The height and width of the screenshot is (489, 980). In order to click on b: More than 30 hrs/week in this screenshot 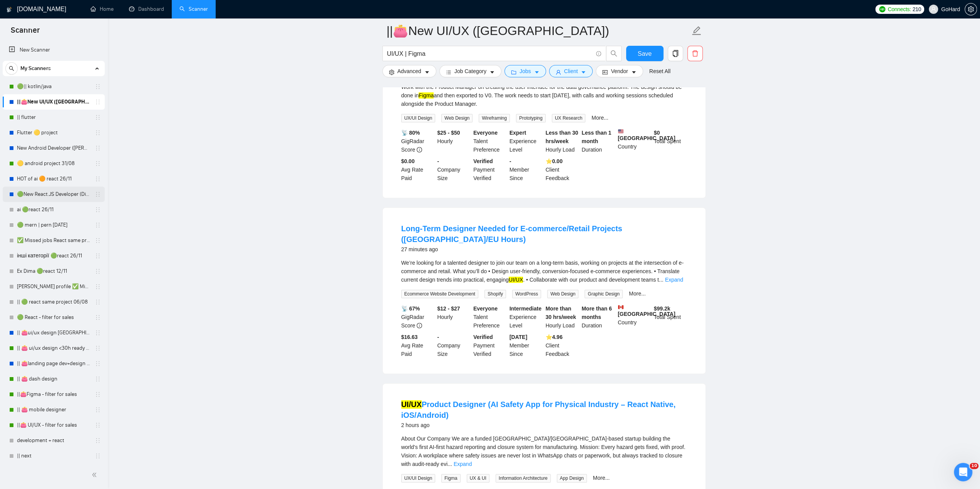, I will do `click(561, 313)`.